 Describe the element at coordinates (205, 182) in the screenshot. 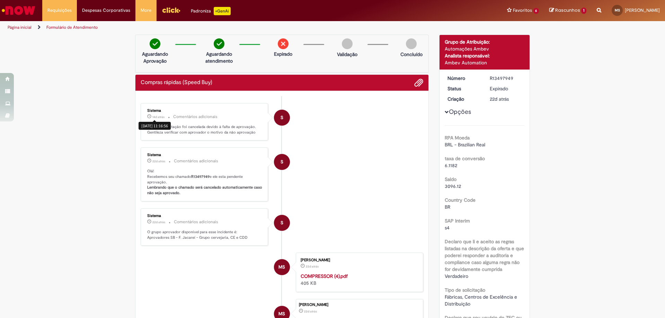

I see `p: Olá! Recebemos seu chamado e ele esta pendente aprovação.` at that location.